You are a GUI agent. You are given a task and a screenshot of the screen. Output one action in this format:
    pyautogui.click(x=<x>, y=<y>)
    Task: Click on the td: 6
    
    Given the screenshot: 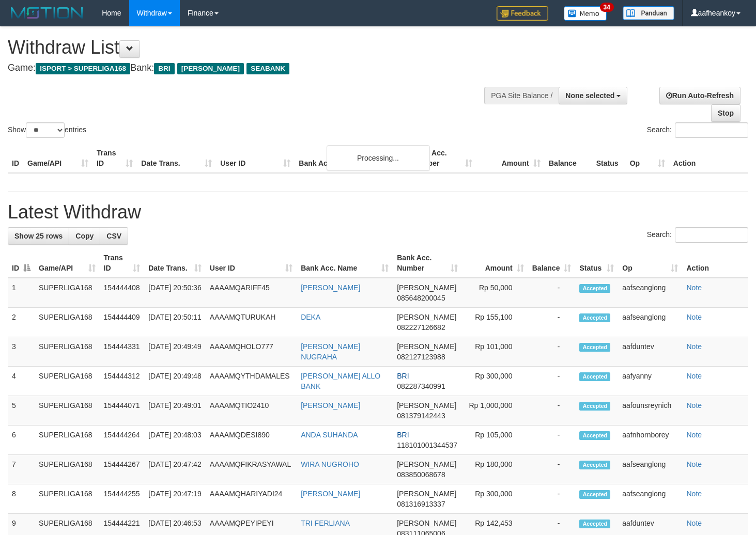 What is the action you would take?
    pyautogui.click(x=21, y=440)
    